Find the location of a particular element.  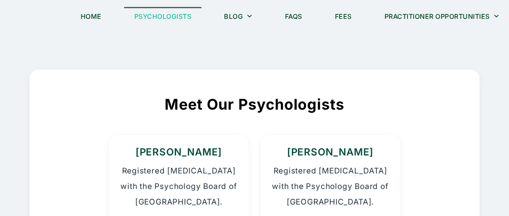

a: FAQs is located at coordinates (294, 16).